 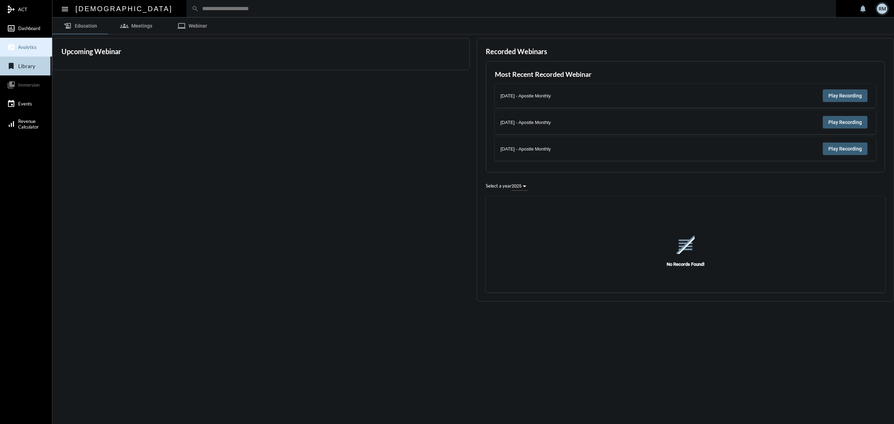 What do you see at coordinates (685, 264) in the screenshot?
I see `h5: No Records Found!` at bounding box center [685, 264].